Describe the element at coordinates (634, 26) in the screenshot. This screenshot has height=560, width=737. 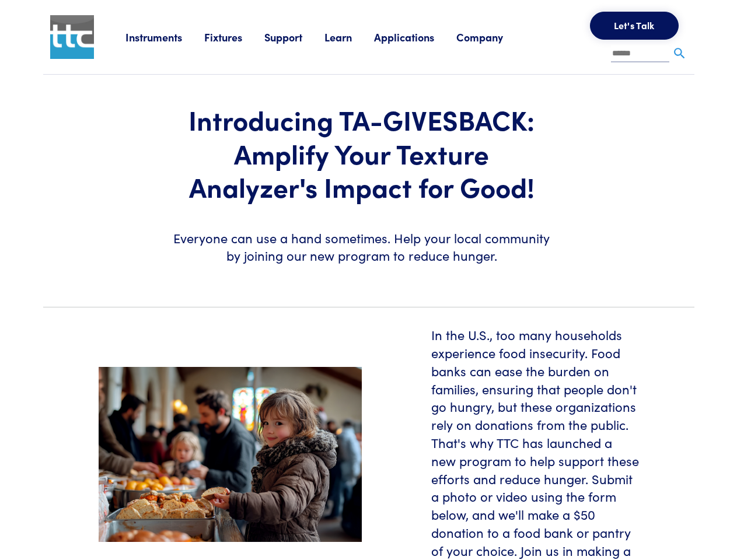
I see `button: Let's Talk` at that location.